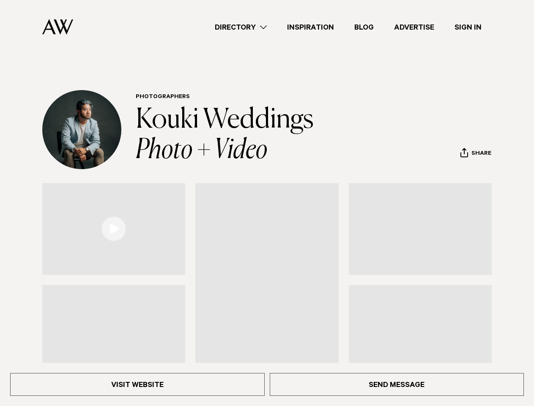 The image size is (534, 406). I want to click on a: Send Message, so click(397, 384).